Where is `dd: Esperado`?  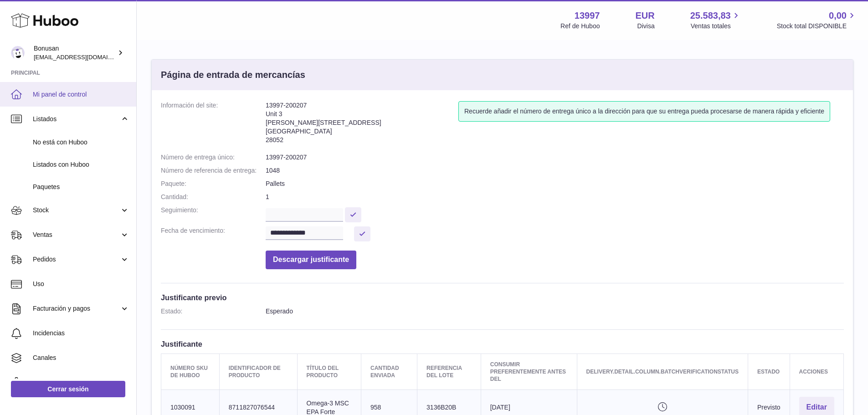 dd: Esperado is located at coordinates (555, 311).